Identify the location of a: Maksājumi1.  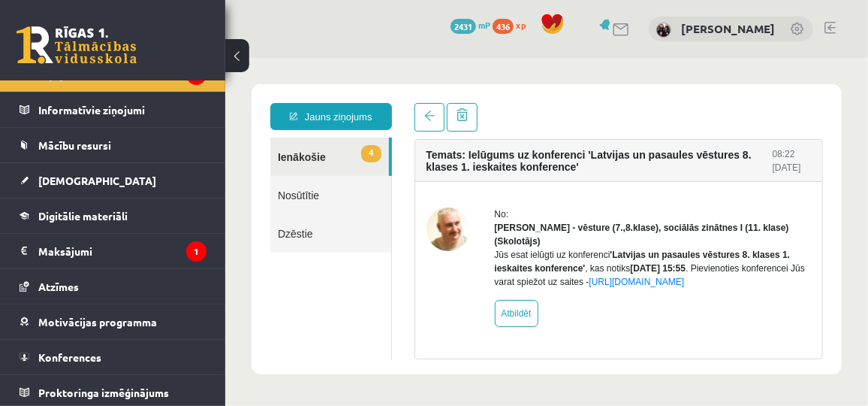
(113, 251).